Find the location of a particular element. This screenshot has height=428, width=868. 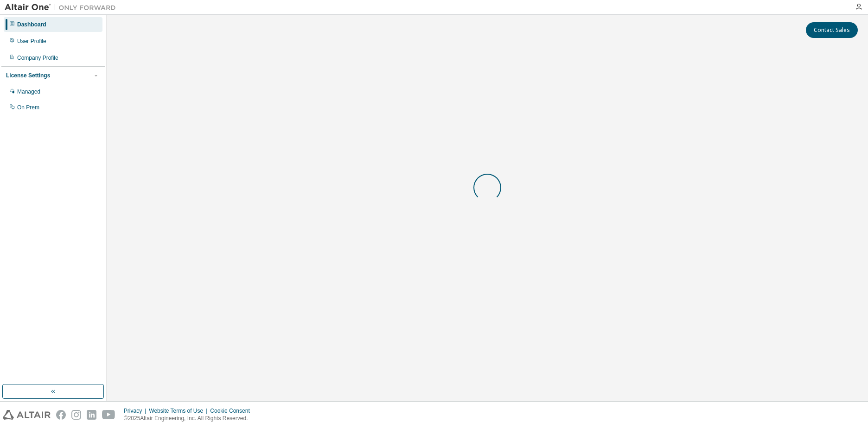

div: Privacy is located at coordinates (136, 411).